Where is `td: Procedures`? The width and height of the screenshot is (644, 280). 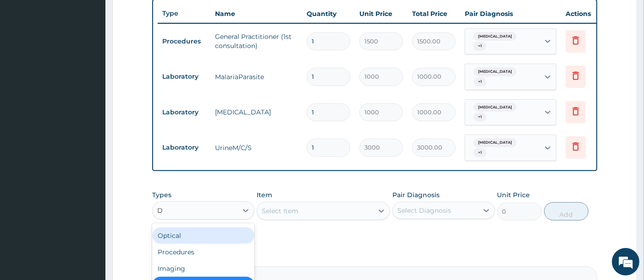 td: Procedures is located at coordinates (184, 41).